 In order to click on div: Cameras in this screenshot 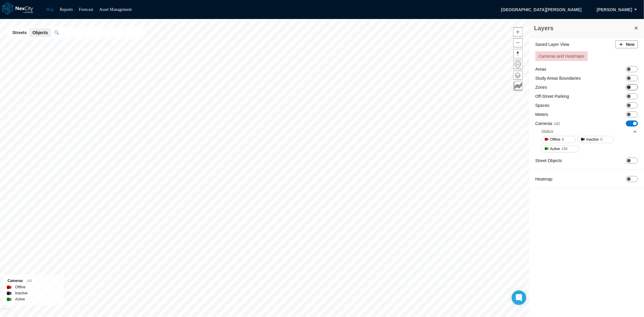, I will do `click(33, 281)`.